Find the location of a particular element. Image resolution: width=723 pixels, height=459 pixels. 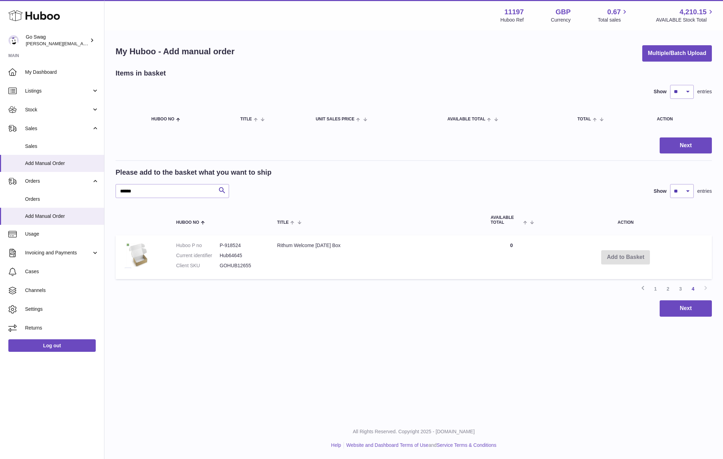

span: Listings is located at coordinates (58, 91).